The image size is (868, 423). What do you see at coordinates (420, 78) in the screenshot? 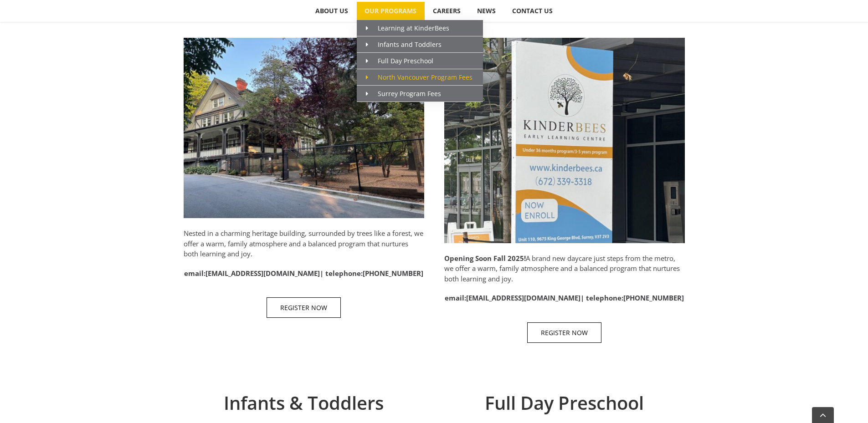
I see `a: North Vancouver Program Fees` at bounding box center [420, 78].